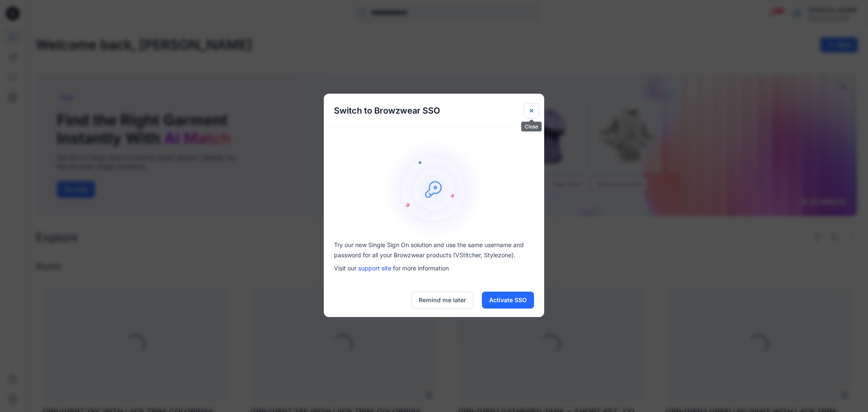  What do you see at coordinates (434, 189) in the screenshot?
I see `img: onboarding-sz2.1ef2cb9c.svg` at bounding box center [434, 189].